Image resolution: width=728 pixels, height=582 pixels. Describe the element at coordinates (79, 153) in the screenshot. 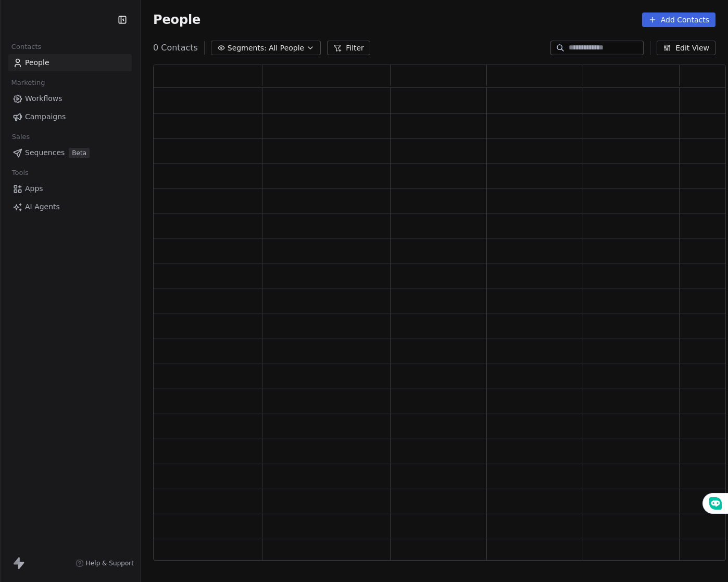

I see `span: Beta` at that location.